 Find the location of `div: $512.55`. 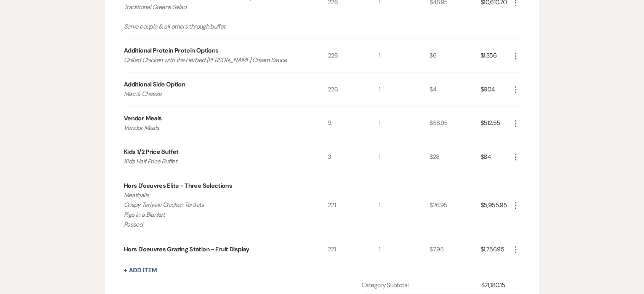

div: $512.55 is located at coordinates (496, 123).